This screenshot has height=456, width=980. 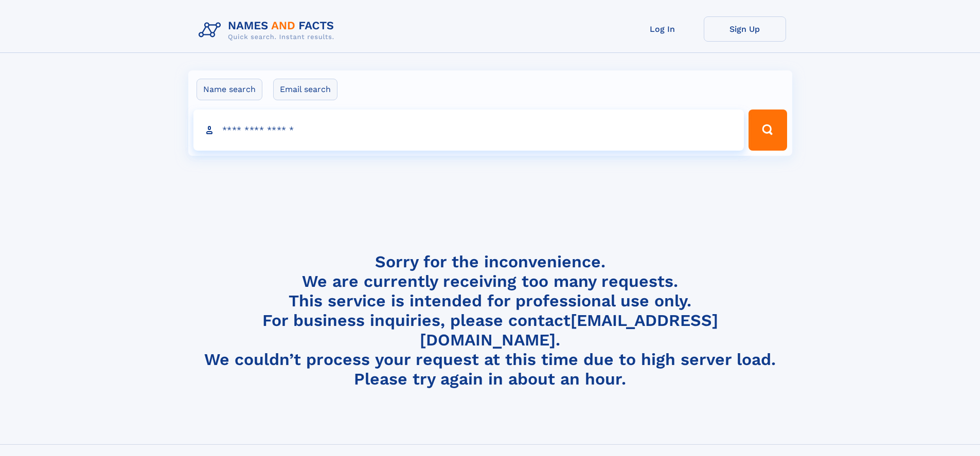 I want to click on input: search input, so click(x=469, y=130).